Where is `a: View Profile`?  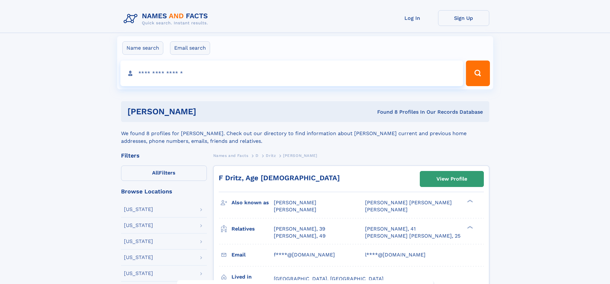
a: View Profile is located at coordinates (452, 179).